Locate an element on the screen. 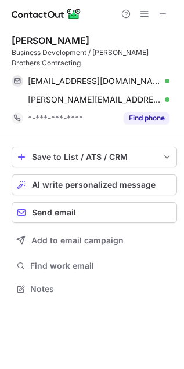 This screenshot has width=184, height=369. span: Find work email is located at coordinates (101, 266).